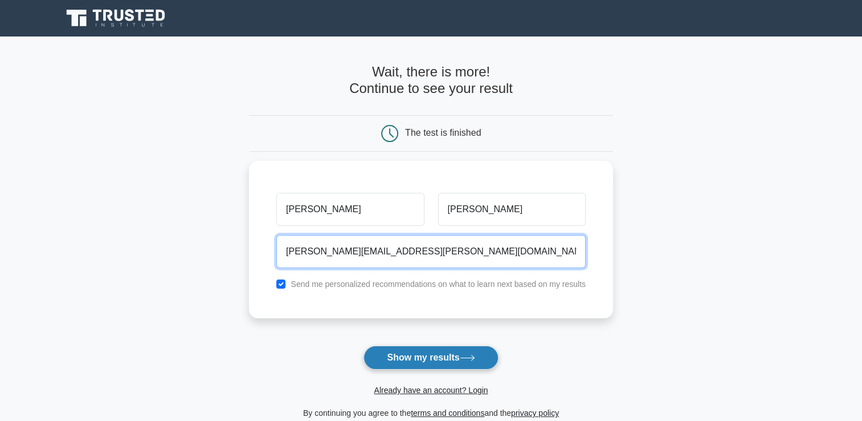  I want to click on input: Email, so click(431, 251).